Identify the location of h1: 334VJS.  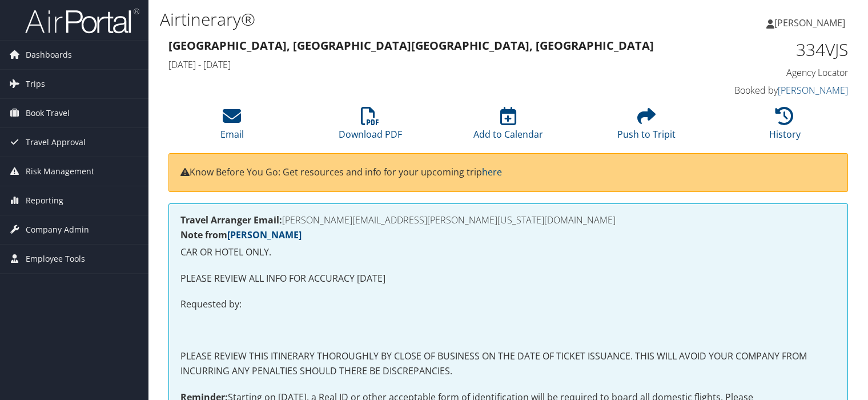
(769, 50).